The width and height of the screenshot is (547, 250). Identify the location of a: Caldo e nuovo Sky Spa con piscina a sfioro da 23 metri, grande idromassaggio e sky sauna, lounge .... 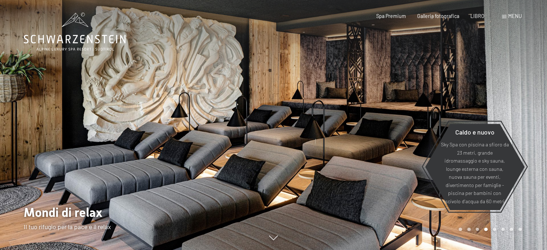
(474, 167).